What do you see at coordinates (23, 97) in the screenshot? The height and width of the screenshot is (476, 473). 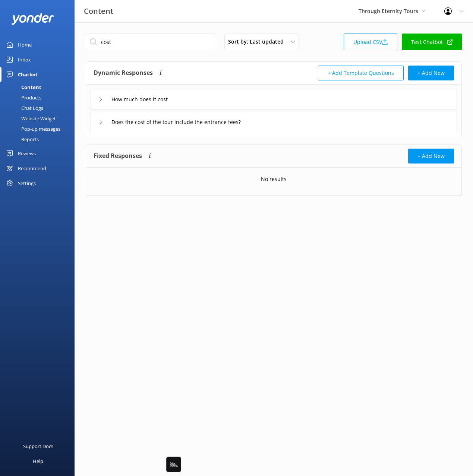 I see `div: Products` at bounding box center [23, 97].